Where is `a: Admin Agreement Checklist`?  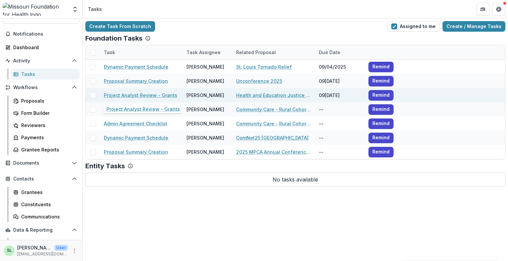 a: Admin Agreement Checklist is located at coordinates (135, 124).